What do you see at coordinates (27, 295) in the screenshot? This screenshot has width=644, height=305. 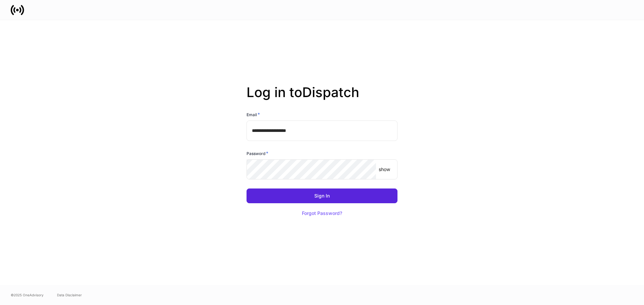 I see `span: © 2025 OneAdvisory` at bounding box center [27, 295].